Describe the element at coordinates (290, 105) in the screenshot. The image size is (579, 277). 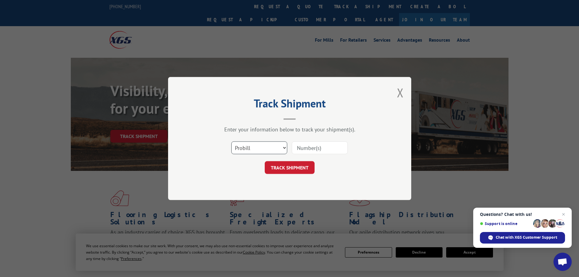
I see `h2: Track Shipment` at that location.